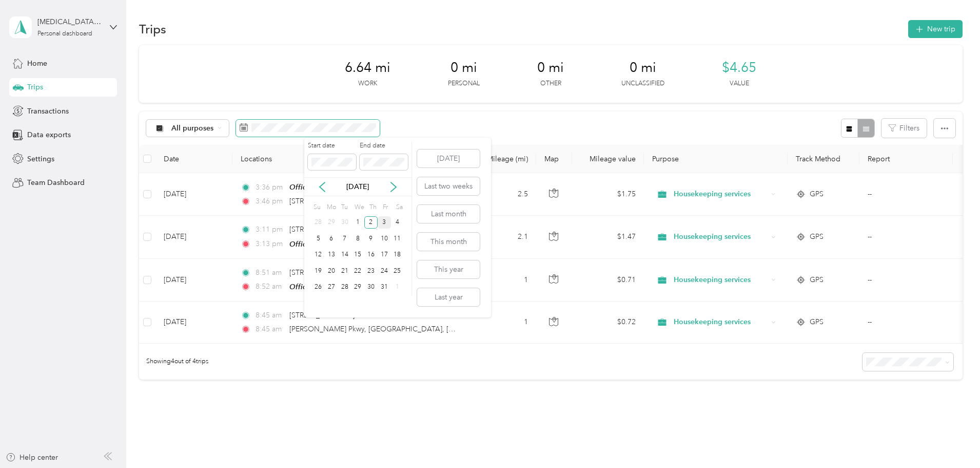 This screenshot has width=980, height=468. I want to click on p: Personal, so click(464, 83).